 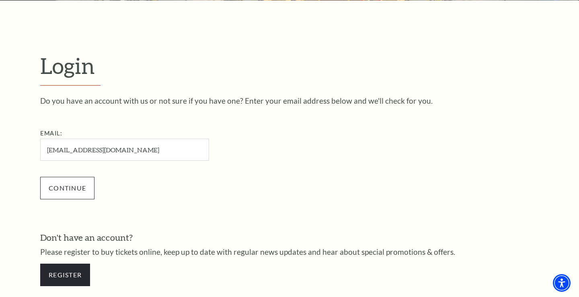 I want to click on div: Accessibility Menu, so click(x=562, y=283).